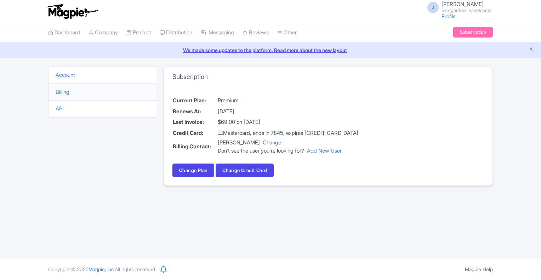 This screenshot has width=541, height=280. I want to click on a: Account, so click(65, 75).